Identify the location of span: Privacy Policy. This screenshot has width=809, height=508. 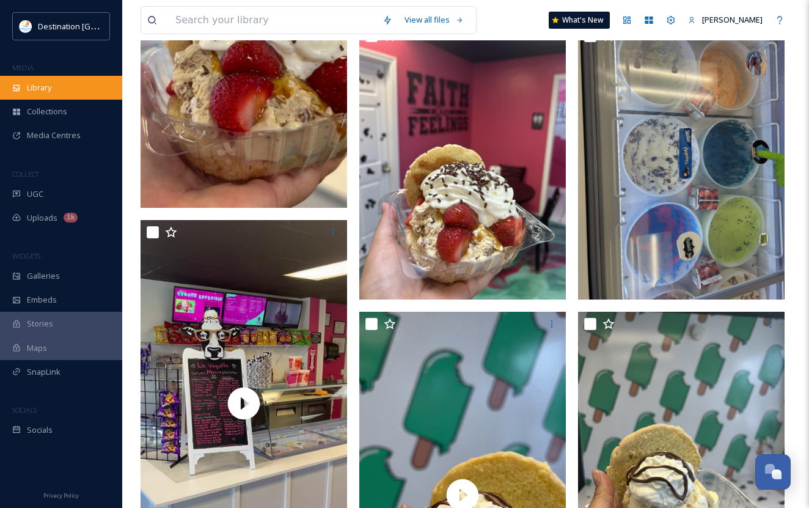
(61, 495).